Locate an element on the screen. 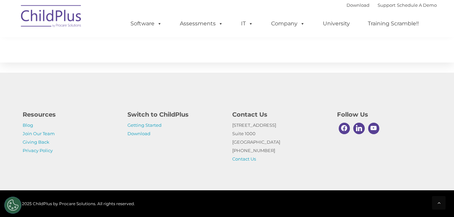  a: Blog is located at coordinates (28, 125).